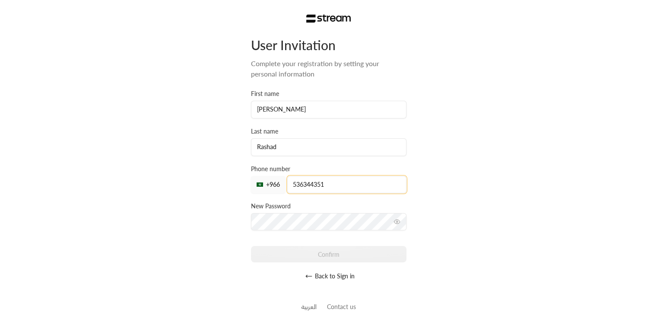 The height and width of the screenshot is (319, 657). I want to click on label: New Password, so click(271, 206).